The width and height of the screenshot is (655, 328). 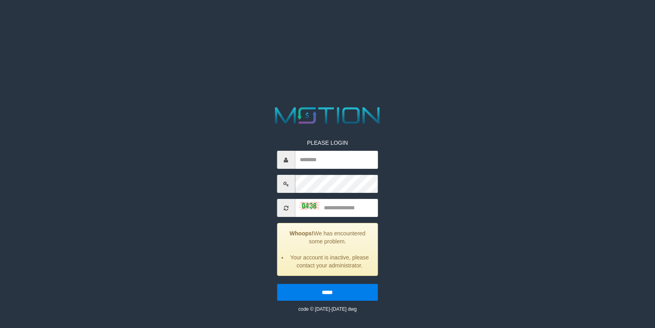 What do you see at coordinates (327, 250) in the screenshot?
I see `div: We has encountered some problem.` at bounding box center [327, 250].